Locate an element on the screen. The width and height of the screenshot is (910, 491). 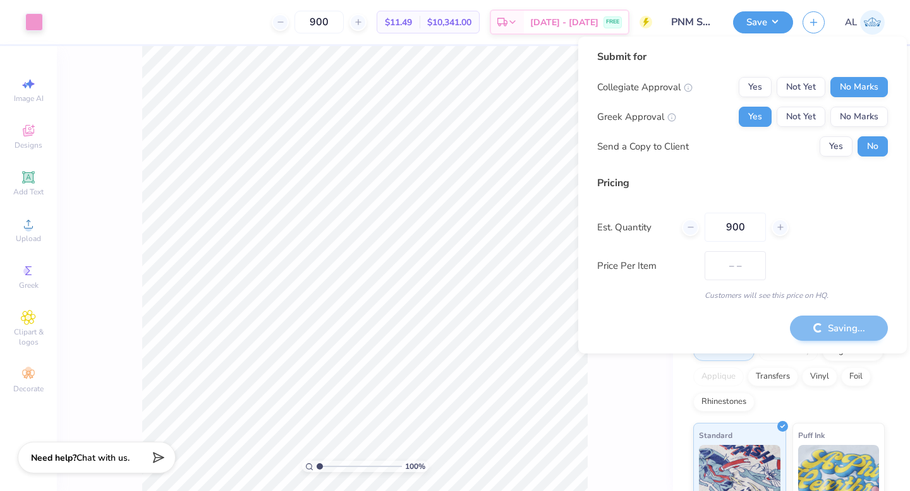
span: Image AI is located at coordinates (28, 99).